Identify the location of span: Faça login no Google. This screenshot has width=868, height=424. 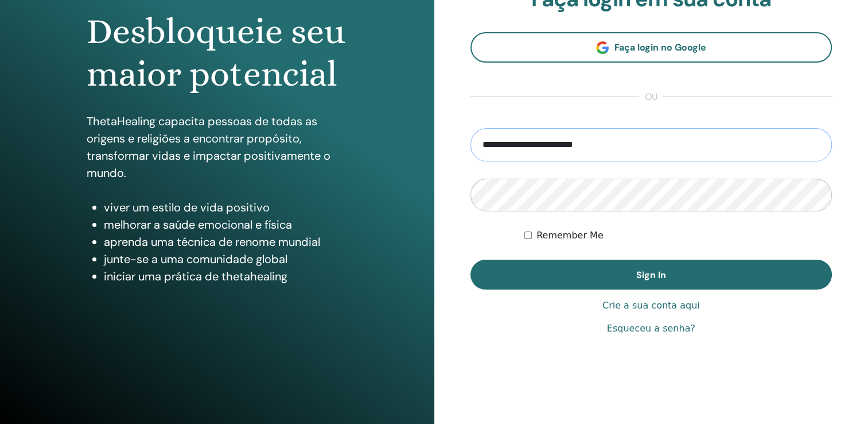
(660, 47).